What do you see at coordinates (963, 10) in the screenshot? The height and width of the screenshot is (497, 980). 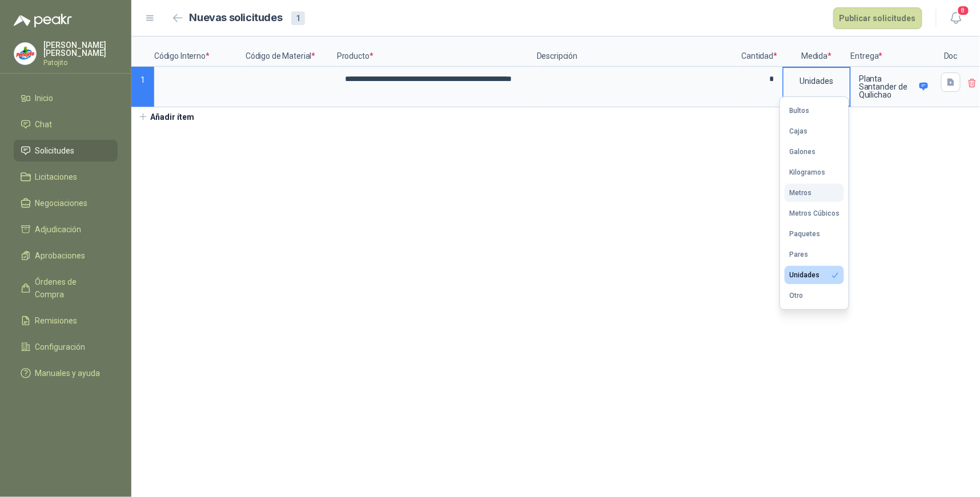 I see `span: 8` at bounding box center [963, 10].